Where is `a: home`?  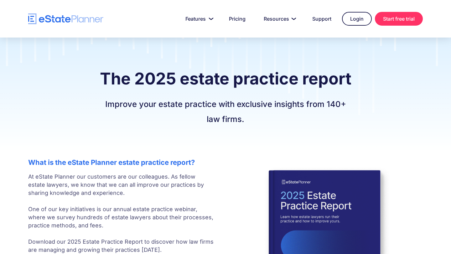
a: home is located at coordinates (66, 19).